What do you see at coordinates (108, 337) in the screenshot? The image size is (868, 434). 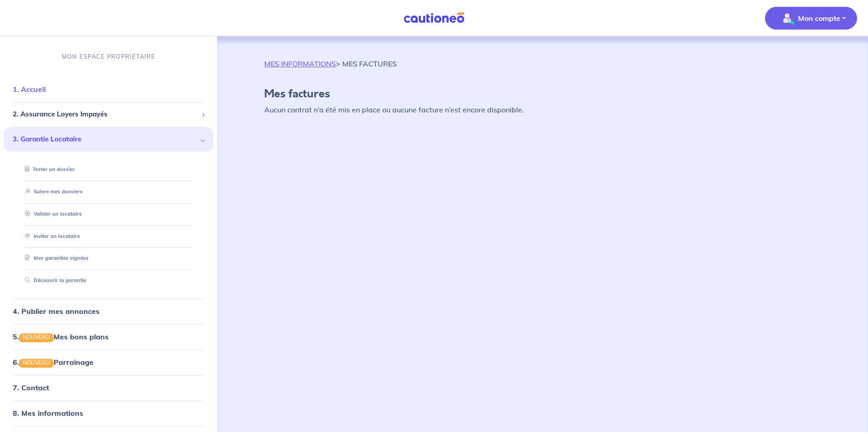 I see `div: 5.NOUVEAUMes bons plans` at bounding box center [108, 337].